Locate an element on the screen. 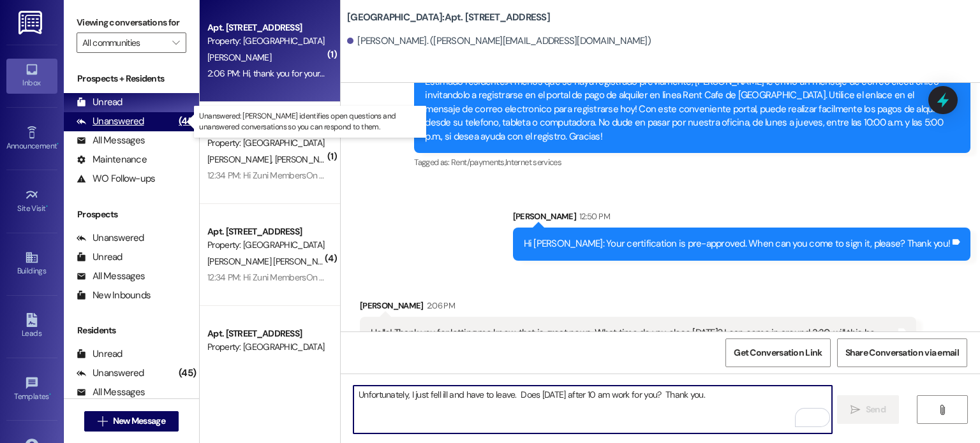 The width and height of the screenshot is (980, 443). input: All communities is located at coordinates (124, 43).